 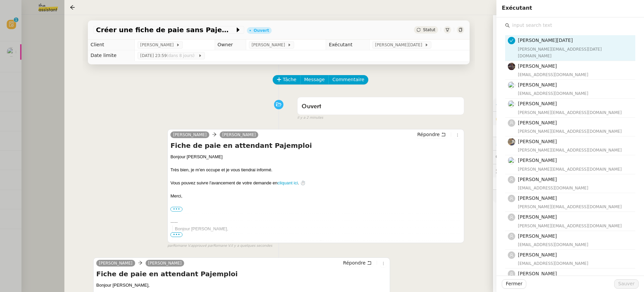 I want to click on td: Owner, so click(x=230, y=45).